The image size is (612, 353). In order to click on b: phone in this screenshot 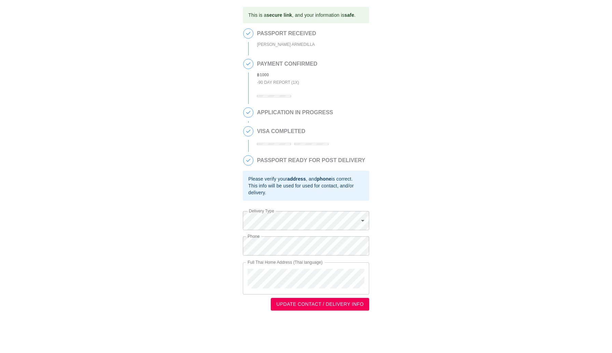, I will do `click(324, 179)`.